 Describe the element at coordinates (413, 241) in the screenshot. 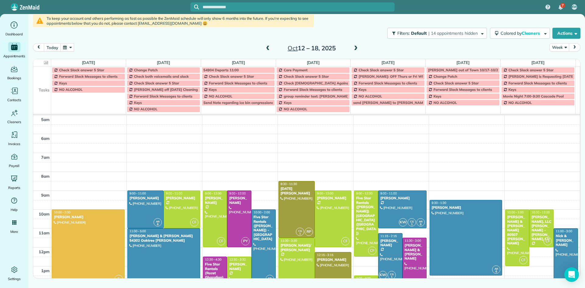

I see `span: 11:30 - 3:00` at that location.